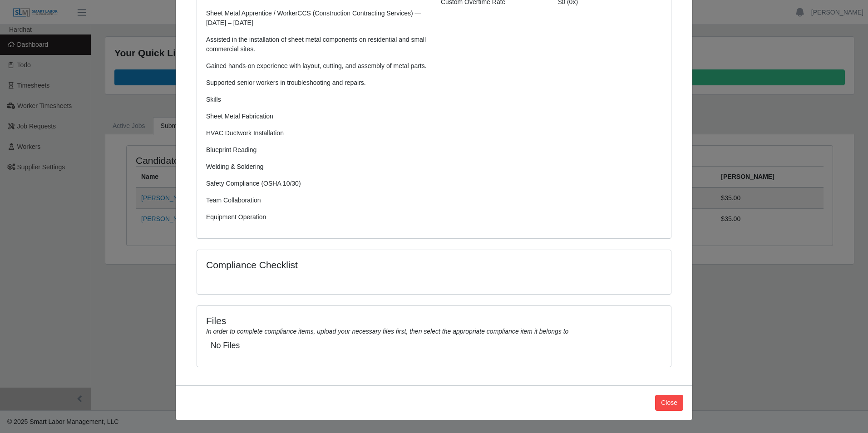  Describe the element at coordinates (316, 217) in the screenshot. I see `p: Equipment Operation` at that location.